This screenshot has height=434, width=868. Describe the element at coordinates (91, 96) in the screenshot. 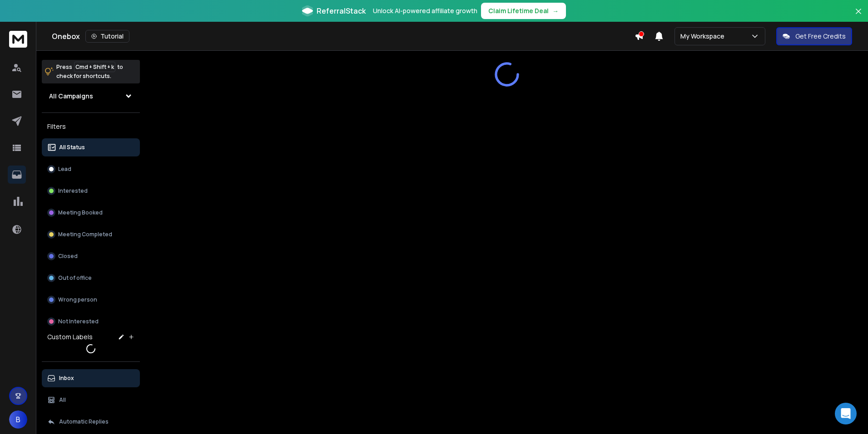

I see `button: All Campaigns` at that location.